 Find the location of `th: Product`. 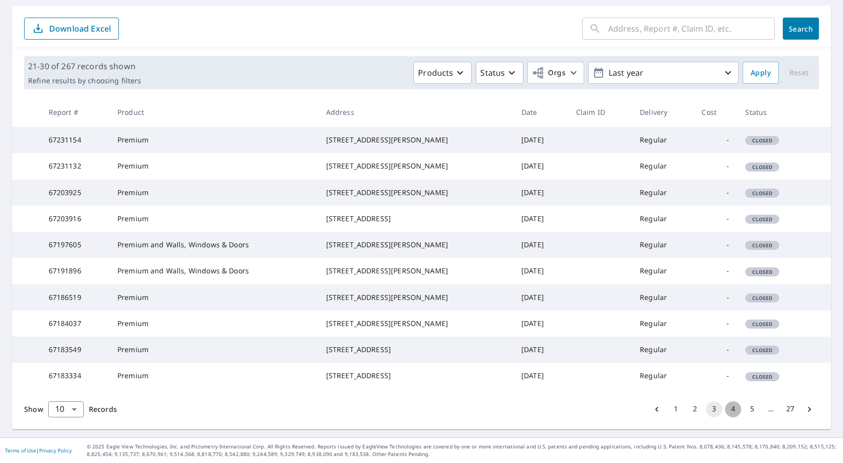

th: Product is located at coordinates (214, 112).